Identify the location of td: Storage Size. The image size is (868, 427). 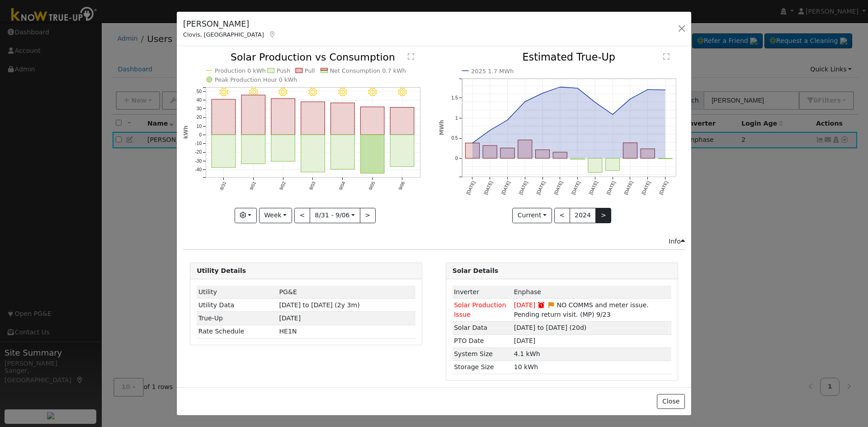
(482, 367).